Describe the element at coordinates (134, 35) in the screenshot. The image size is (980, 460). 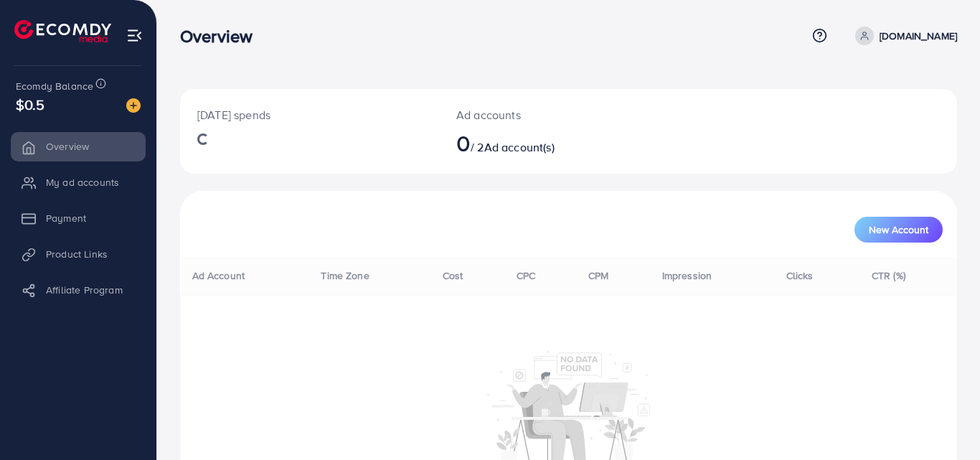
I see `img: menu` at that location.